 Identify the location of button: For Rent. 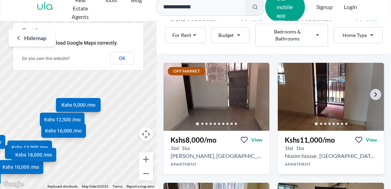
(185, 35).